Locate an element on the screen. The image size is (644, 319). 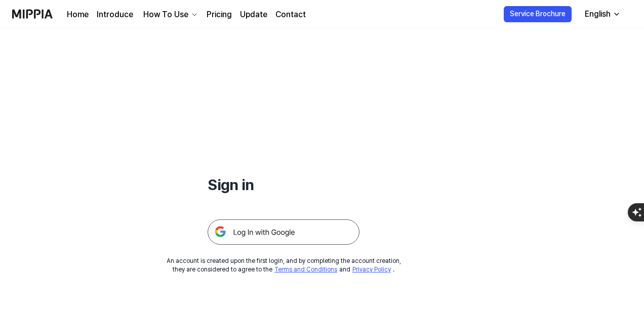
a: Terms and Conditions is located at coordinates (306, 269).